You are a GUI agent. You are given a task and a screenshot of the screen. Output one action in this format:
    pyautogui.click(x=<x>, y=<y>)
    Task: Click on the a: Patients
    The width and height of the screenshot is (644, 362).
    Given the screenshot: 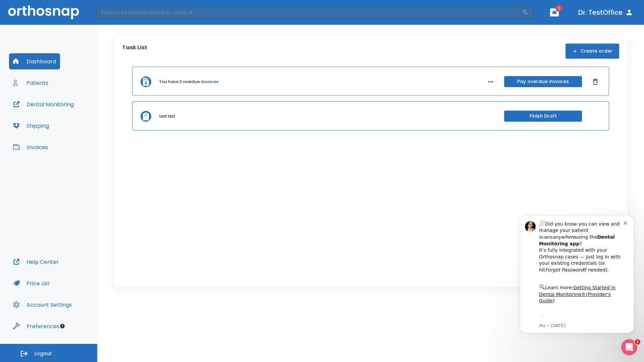 What is the action you would take?
    pyautogui.click(x=30, y=83)
    